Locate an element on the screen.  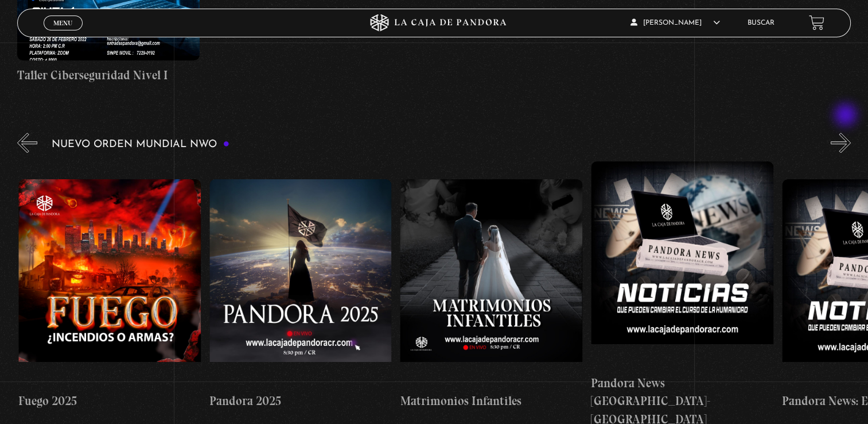
button: Next is located at coordinates (841, 143).